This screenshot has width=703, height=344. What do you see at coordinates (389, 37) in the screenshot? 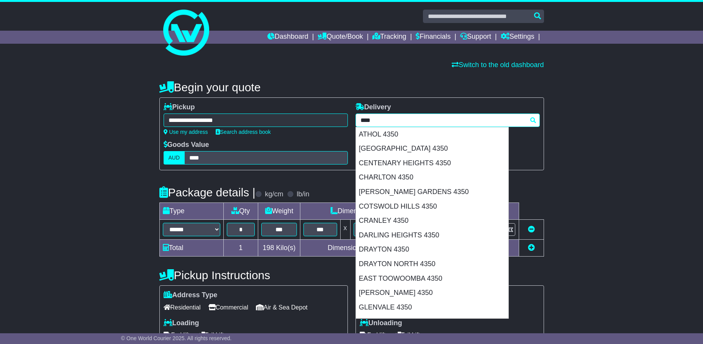
I see `a: Tracking` at bounding box center [389, 37].